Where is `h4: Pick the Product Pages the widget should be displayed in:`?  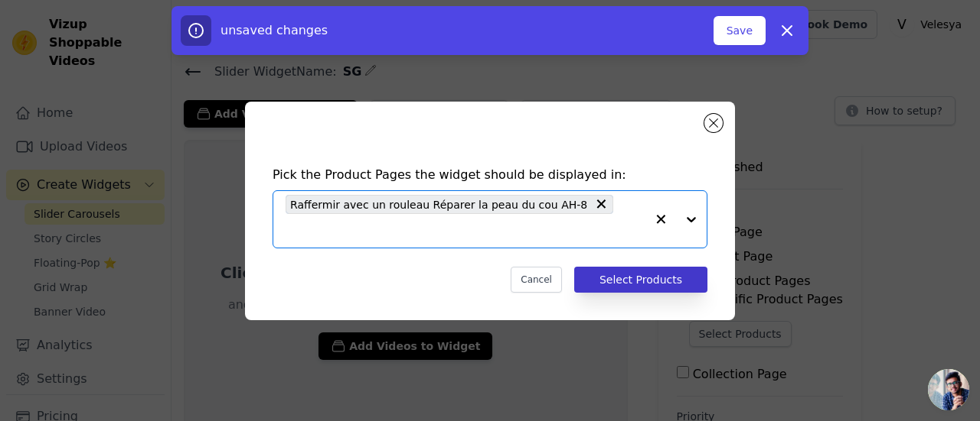
h4: Pick the Product Pages the widget should be displayed in: is located at coordinates (490, 175).